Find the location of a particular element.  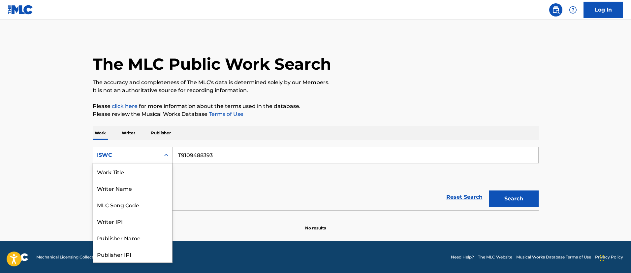

div: Writer IPI is located at coordinates (133, 221).